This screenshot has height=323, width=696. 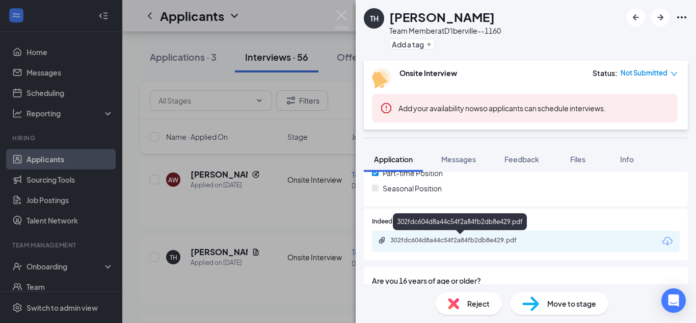 I want to click on a: Paperclip302fdc604d8a44c54f2a84fb2db8e429.pdf, so click(x=461, y=241).